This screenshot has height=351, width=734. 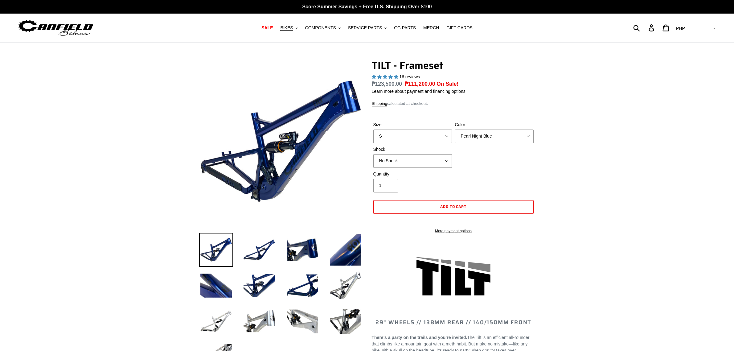 What do you see at coordinates (459, 28) in the screenshot?
I see `span: GIFT CARDS` at bounding box center [459, 28].